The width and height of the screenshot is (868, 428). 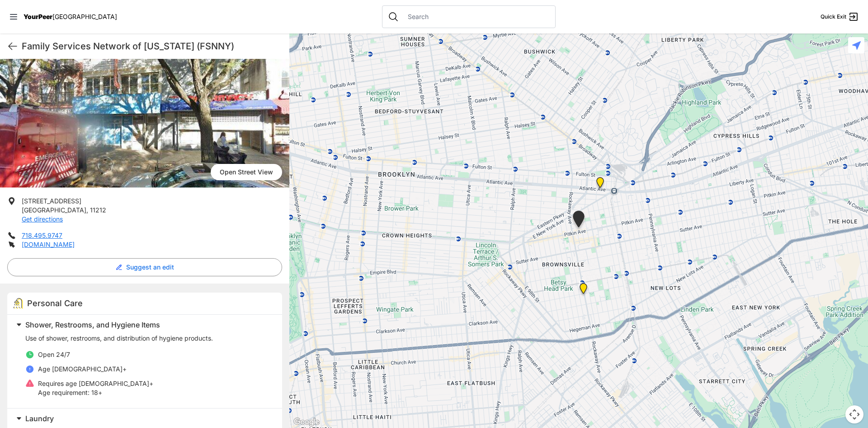 What do you see at coordinates (42, 219) in the screenshot?
I see `a: Get directions` at bounding box center [42, 219].